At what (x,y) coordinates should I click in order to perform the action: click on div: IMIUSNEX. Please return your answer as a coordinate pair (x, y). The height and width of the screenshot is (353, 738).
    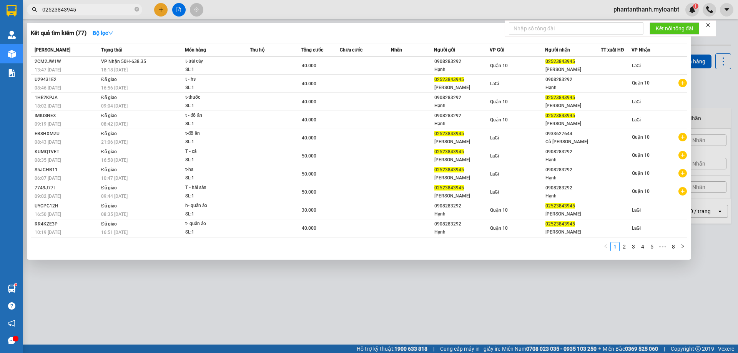
    Looking at the image, I should click on (67, 116).